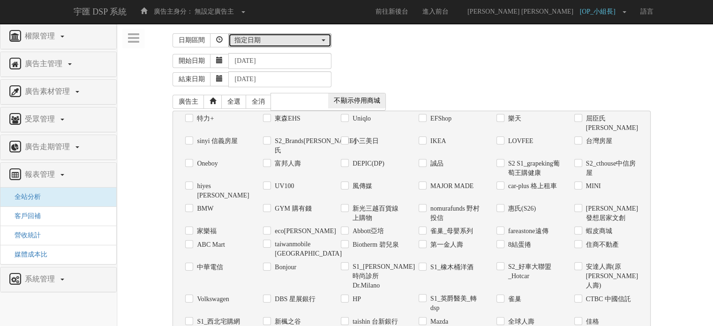 Image resolution: width=713 pixels, height=326 pixels. Describe the element at coordinates (258, 102) in the screenshot. I see `a: 全消` at that location.